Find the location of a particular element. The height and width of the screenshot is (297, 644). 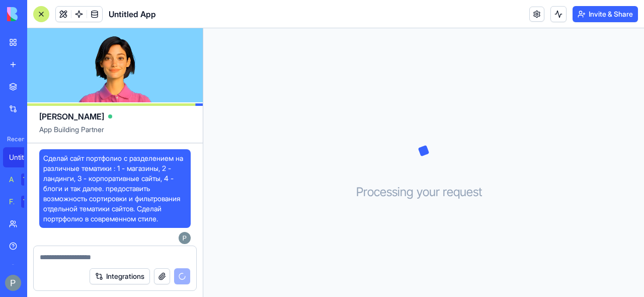

span: App Building Partner is located at coordinates (115, 134).